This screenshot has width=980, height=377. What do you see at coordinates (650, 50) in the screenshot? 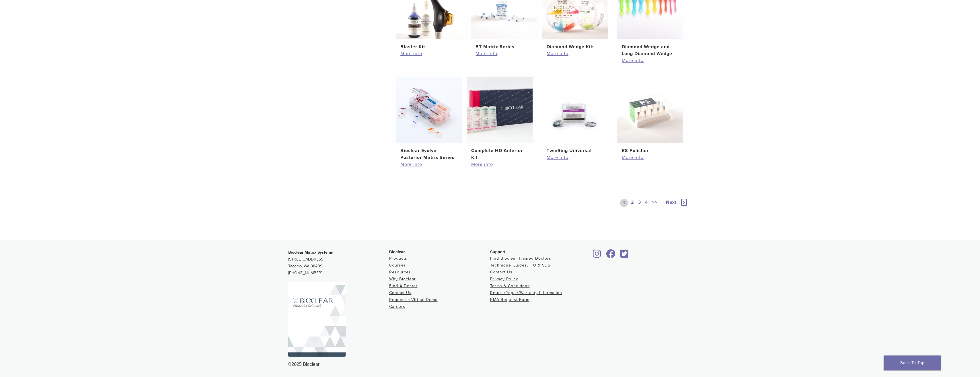
I see `h2: Diamond Wedge and Long Diamond Wedge` at bounding box center [650, 50].